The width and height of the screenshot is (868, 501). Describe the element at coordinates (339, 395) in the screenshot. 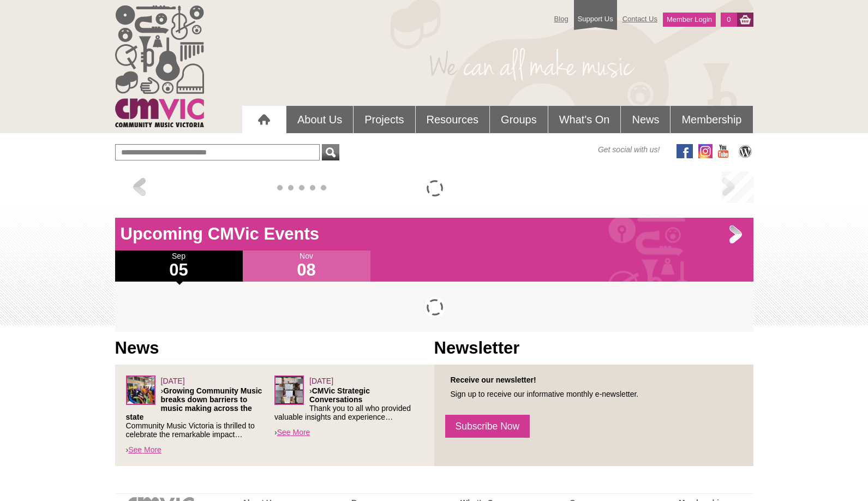

I see `strong: CMVic Strategic Conversations` at that location.